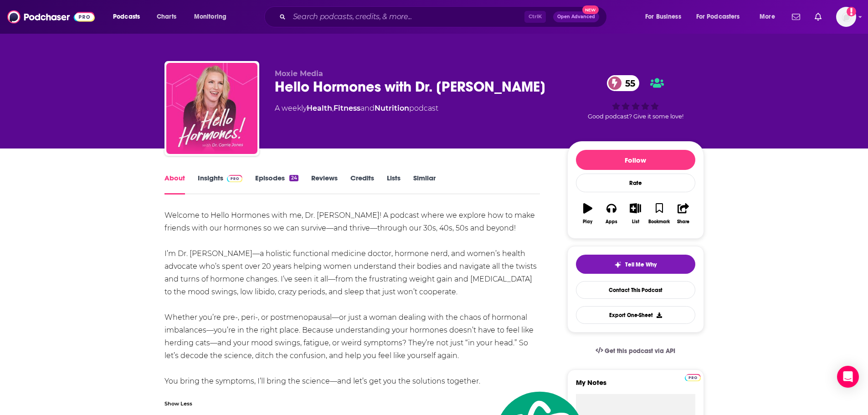  What do you see at coordinates (212, 108) in the screenshot?
I see `a: Hello Hormones with Dr. Carrie Jones` at bounding box center [212, 108].